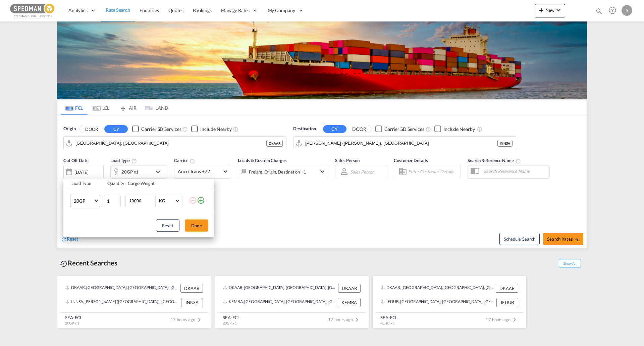 Image resolution: width=644 pixels, height=346 pixels. What do you see at coordinates (193, 200) in the screenshot?
I see `md-icon: icon-minus-circle-outline` at bounding box center [193, 200].